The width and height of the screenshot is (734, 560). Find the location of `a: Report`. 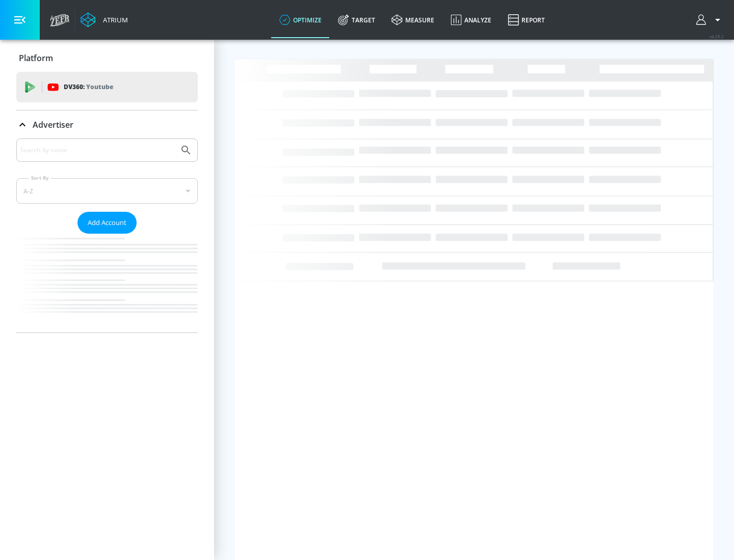

a: Report is located at coordinates (526, 20).